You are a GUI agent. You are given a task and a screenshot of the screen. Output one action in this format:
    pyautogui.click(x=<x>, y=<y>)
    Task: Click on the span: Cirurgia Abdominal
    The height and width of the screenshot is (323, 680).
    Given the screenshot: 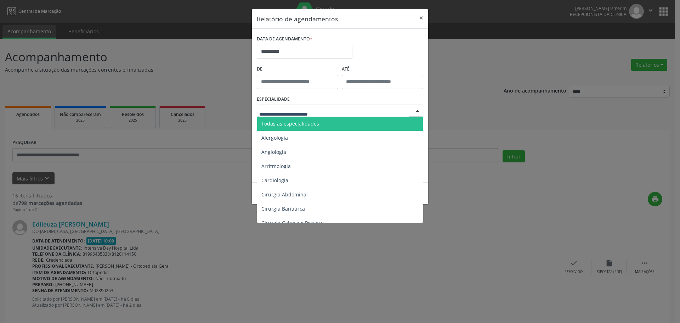 What is the action you would take?
    pyautogui.click(x=284, y=194)
    